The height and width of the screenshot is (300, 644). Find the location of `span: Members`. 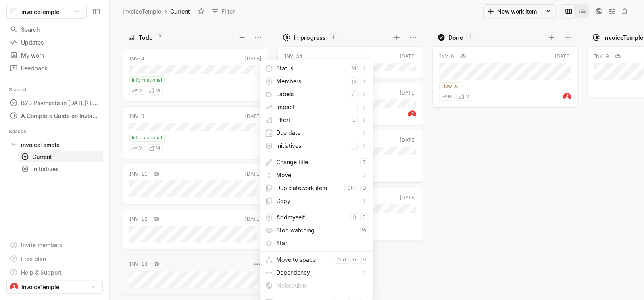

span: Members is located at coordinates (311, 81).